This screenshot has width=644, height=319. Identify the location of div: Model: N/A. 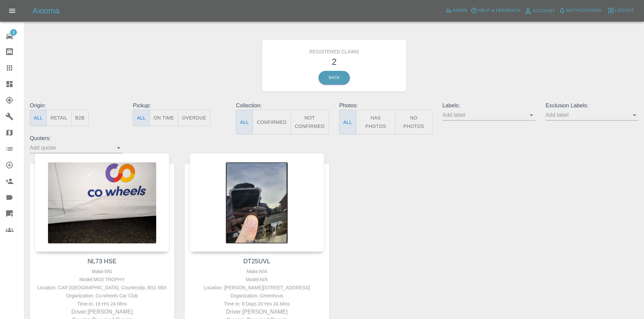
(257, 279).